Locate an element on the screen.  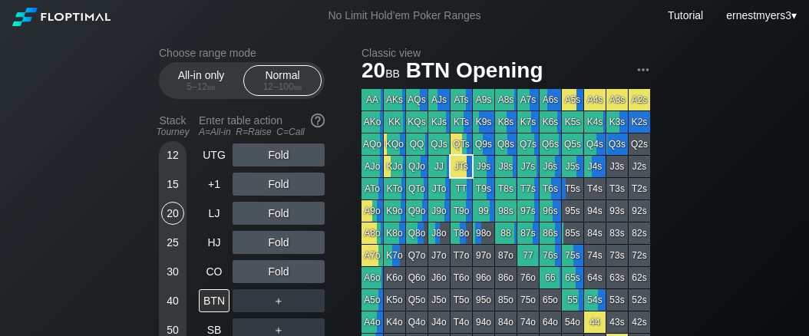
div: Q4s is located at coordinates (595, 144).